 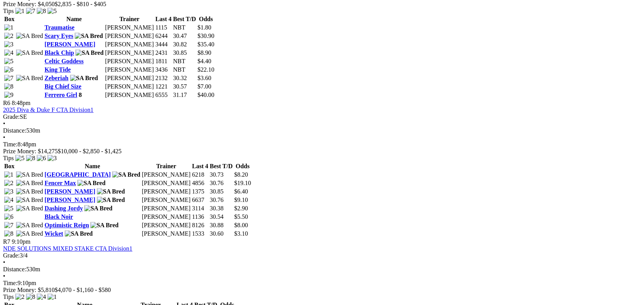 What do you see at coordinates (200, 217) in the screenshot?
I see `td: 1136` at bounding box center [200, 217].